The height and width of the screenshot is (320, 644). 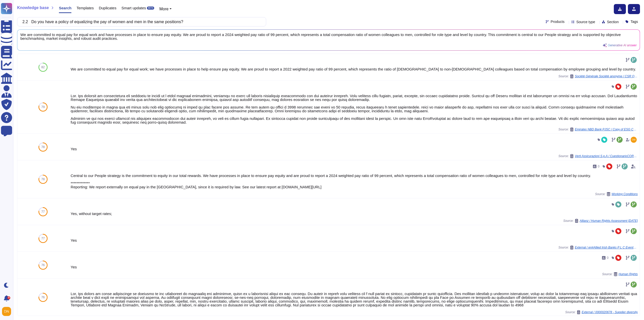 I want to click on button: More, so click(x=165, y=9).